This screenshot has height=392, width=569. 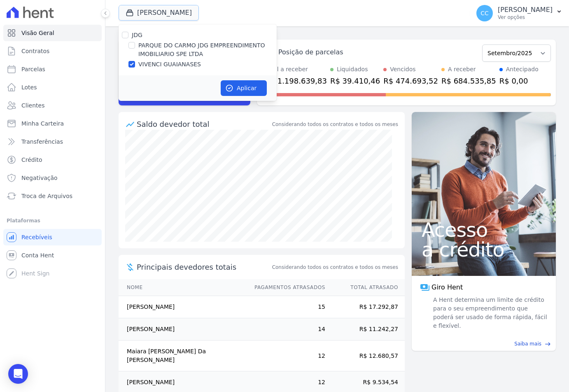 What do you see at coordinates (286, 308) in the screenshot?
I see `td: 15` at bounding box center [286, 308].